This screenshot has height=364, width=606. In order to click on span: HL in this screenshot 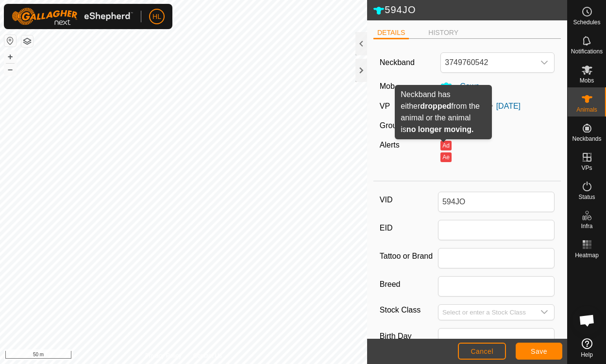, I will do `click(157, 16)`.